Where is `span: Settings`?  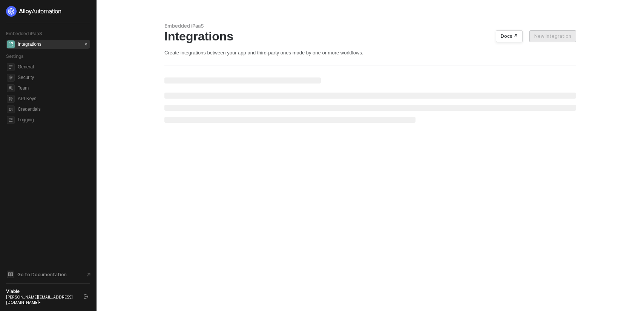
span: Settings is located at coordinates (15, 56).